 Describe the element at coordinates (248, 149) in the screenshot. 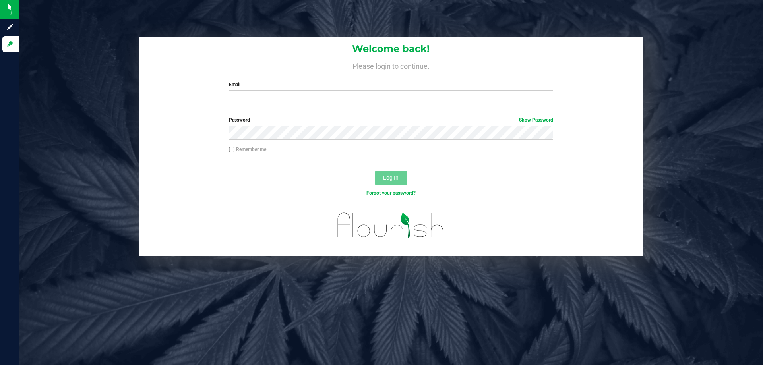

I see `label: Remember me` at that location.